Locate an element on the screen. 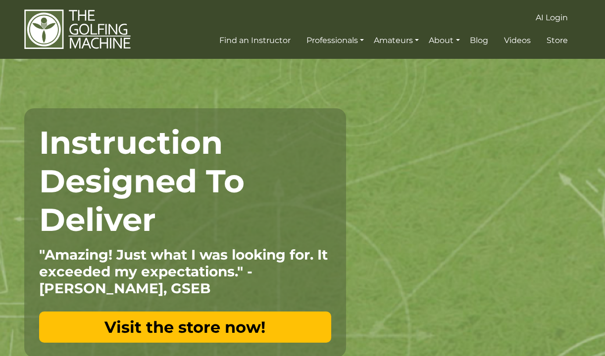 The image size is (605, 356). a: Store is located at coordinates (557, 41).